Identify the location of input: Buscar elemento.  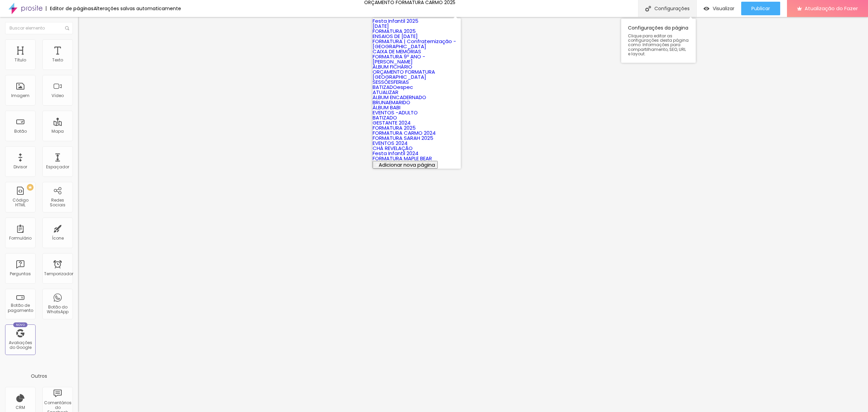
(39, 28).